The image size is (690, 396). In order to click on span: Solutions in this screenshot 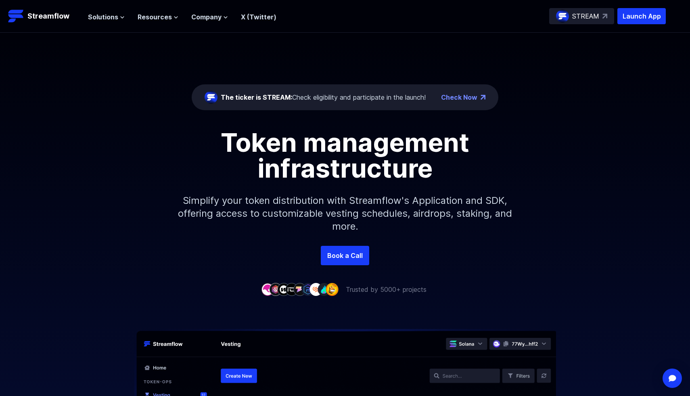, I will do `click(103, 17)`.